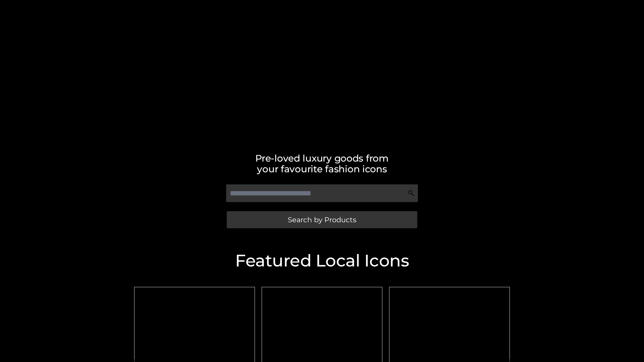  What do you see at coordinates (322, 220) in the screenshot?
I see `a: Search by Products` at bounding box center [322, 220].